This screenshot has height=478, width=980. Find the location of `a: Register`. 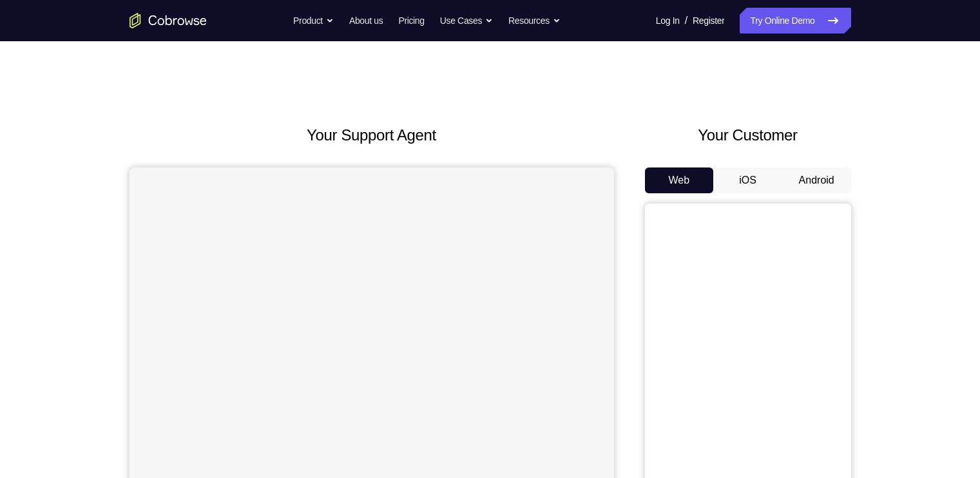

a: Register is located at coordinates (708, 20).